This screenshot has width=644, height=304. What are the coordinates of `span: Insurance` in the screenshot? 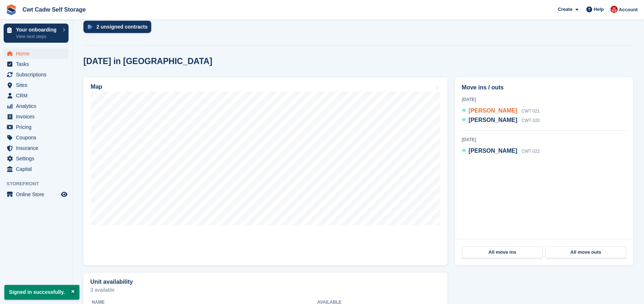 It's located at (38, 148).